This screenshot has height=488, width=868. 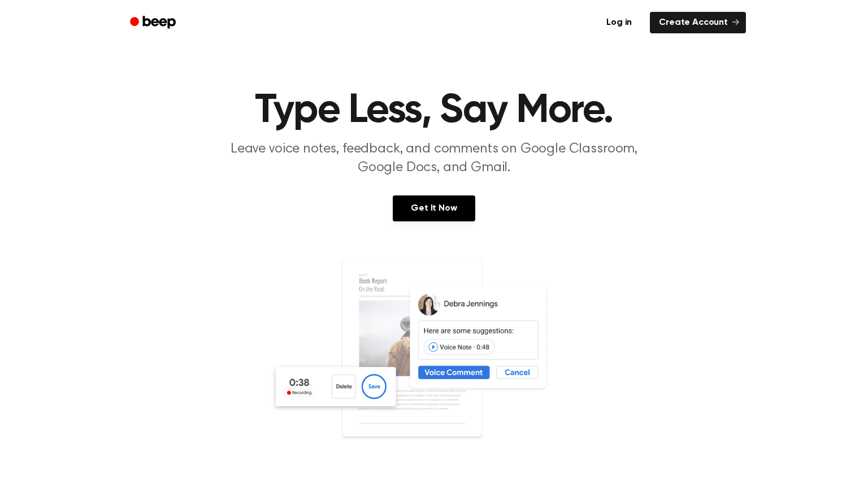 I want to click on a: Log in, so click(x=619, y=23).